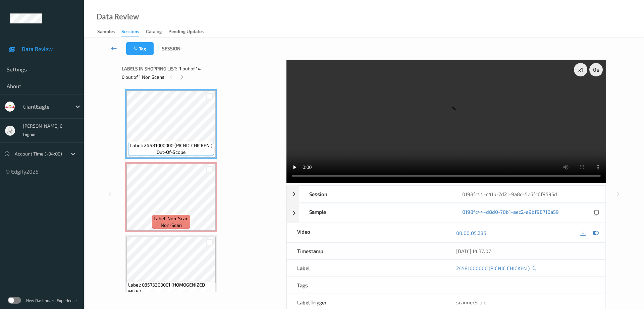  Describe the element at coordinates (140, 48) in the screenshot. I see `button: Tag` at that location.